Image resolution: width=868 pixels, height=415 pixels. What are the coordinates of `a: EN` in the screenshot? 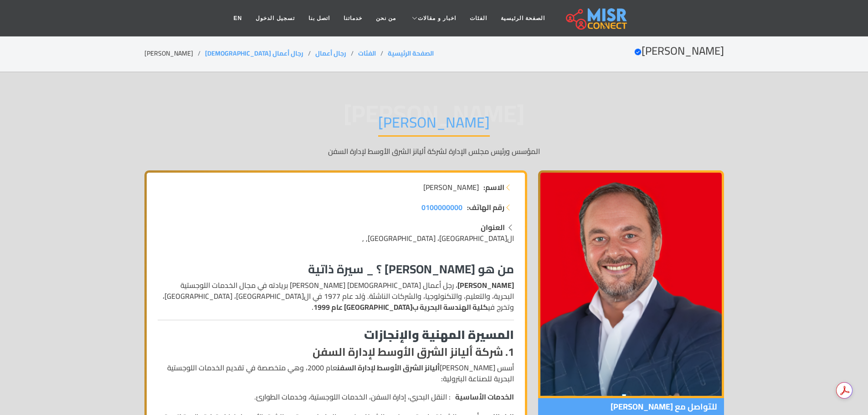 It's located at (238, 18).